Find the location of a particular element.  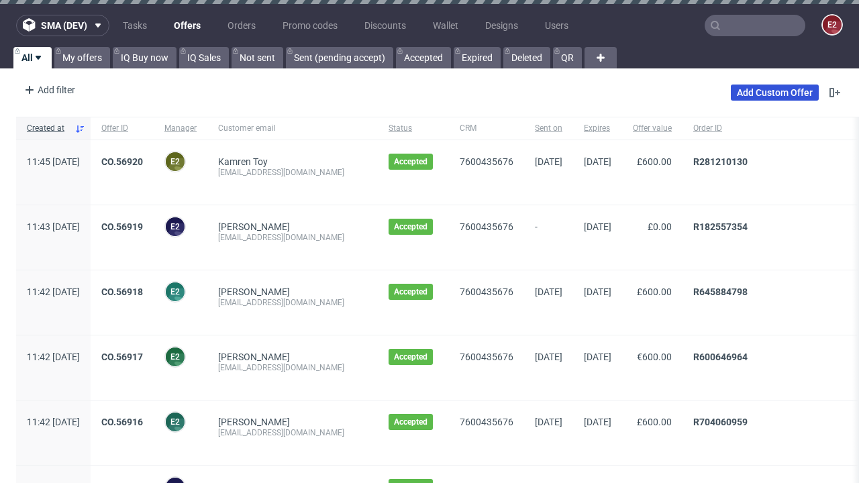

a: Expired is located at coordinates (477, 58).